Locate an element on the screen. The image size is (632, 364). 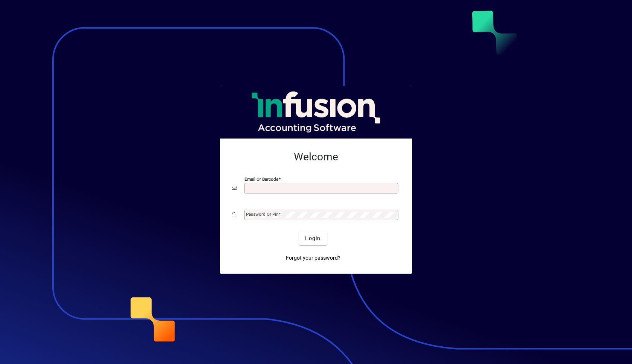
span: Login is located at coordinates (313, 238).